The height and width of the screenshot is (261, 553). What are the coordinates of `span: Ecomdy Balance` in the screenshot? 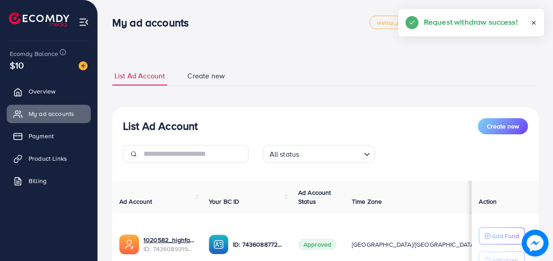 It's located at (34, 54).